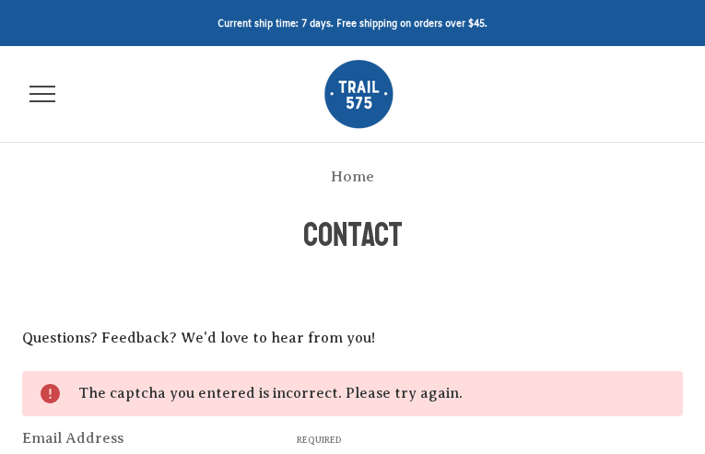 This screenshot has width=705, height=454. I want to click on a: Toggle menu, so click(42, 95).